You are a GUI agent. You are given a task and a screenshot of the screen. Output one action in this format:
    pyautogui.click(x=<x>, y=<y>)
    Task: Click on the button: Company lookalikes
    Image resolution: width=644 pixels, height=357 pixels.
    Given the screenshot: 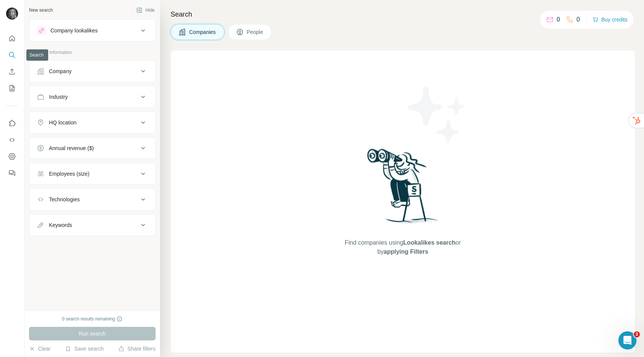 What is the action you would take?
    pyautogui.click(x=92, y=30)
    